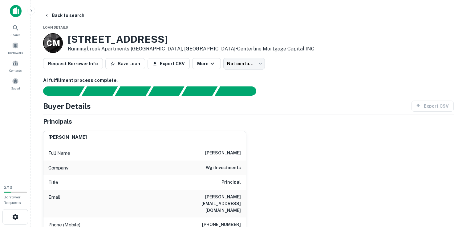 This screenshot has width=466, height=227. What do you see at coordinates (59, 91) in the screenshot?
I see `div: Sending borrower request to AI...` at bounding box center [59, 91].